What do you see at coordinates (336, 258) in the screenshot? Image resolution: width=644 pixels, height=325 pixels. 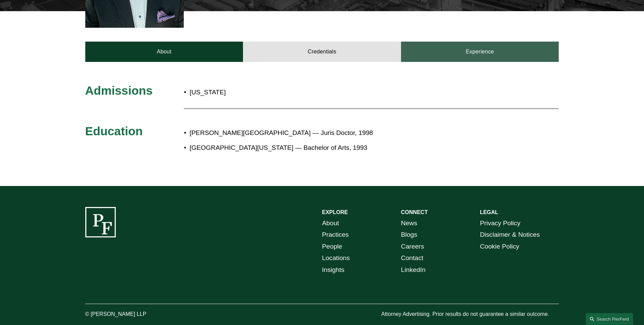 I see `a: Locations` at bounding box center [336, 258].